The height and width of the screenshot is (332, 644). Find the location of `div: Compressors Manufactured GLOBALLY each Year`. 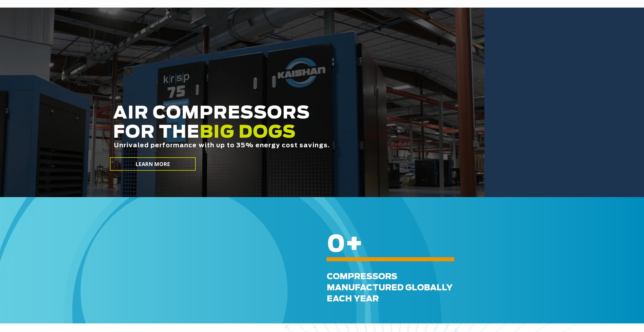

div: Compressors Manufactured GLOBALLY each Year is located at coordinates (481, 288).